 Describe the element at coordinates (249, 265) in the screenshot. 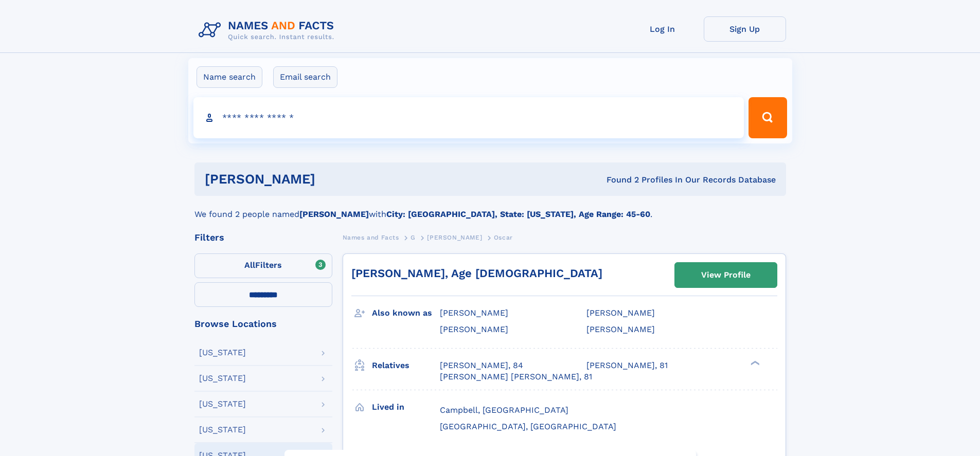

I see `span: All` at that location.